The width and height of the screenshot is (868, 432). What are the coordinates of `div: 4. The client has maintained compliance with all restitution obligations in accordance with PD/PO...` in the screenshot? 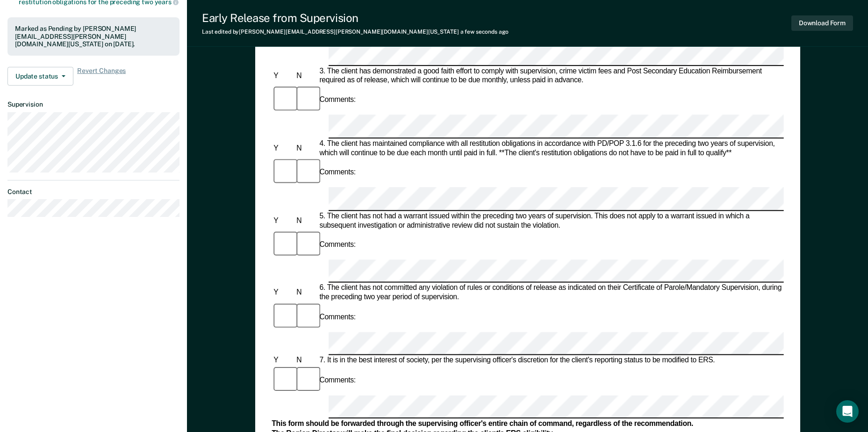 It's located at (550, 148).